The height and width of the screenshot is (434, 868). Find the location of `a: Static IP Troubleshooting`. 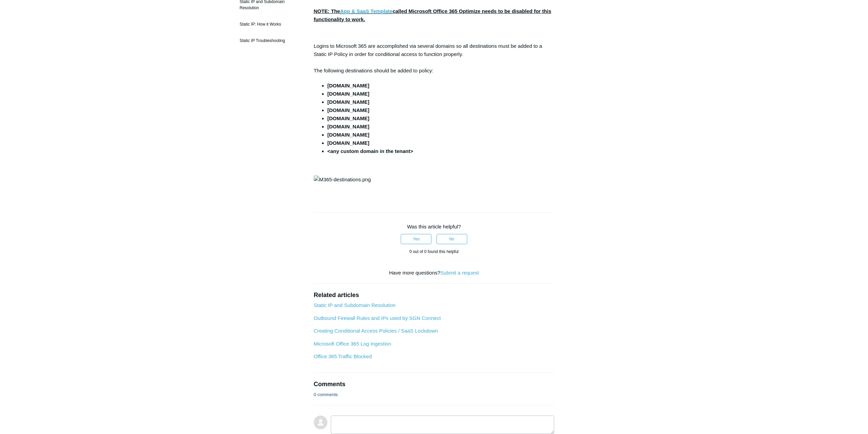

a: Static IP Troubleshooting is located at coordinates (270, 40).